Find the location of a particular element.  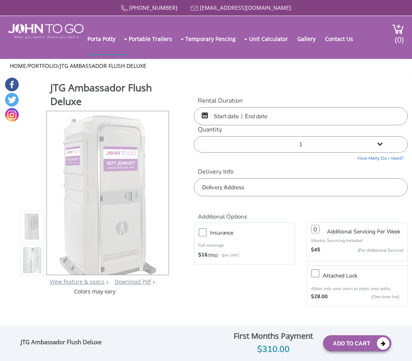

h2: Additional Options is located at coordinates (301, 212).